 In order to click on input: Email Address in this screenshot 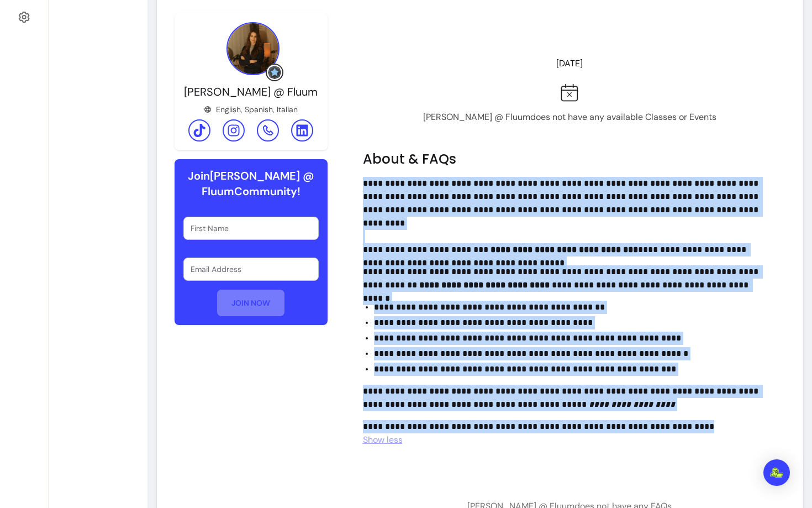, I will do `click(251, 269)`.